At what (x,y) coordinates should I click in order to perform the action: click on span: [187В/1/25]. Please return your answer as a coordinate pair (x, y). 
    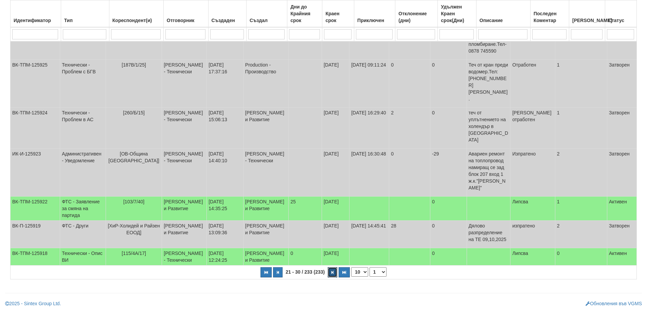
    Looking at the image, I should click on (134, 65).